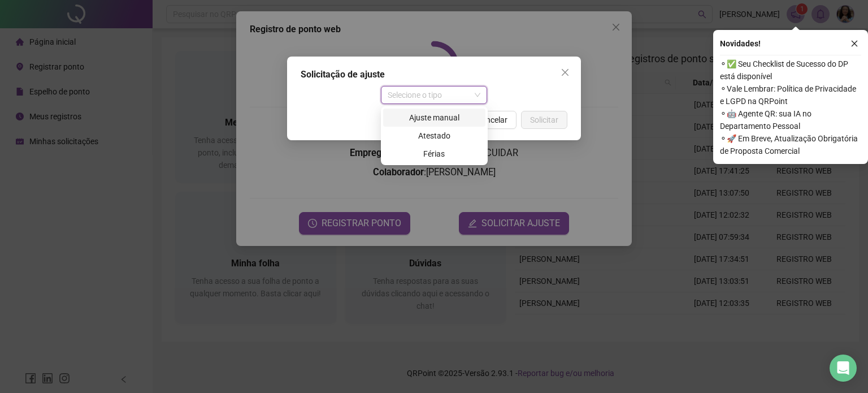 The height and width of the screenshot is (393, 868). Describe the element at coordinates (544, 120) in the screenshot. I see `button: Solicitar` at that location.